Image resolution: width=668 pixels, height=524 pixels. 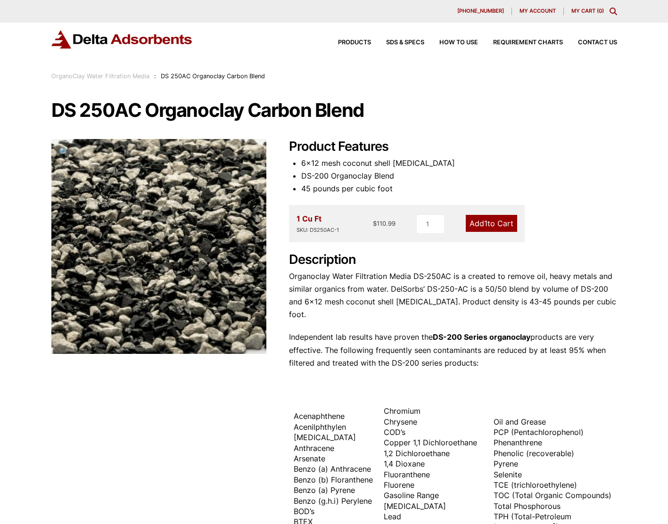 I want to click on span: SDS & SPECS, so click(x=405, y=42).